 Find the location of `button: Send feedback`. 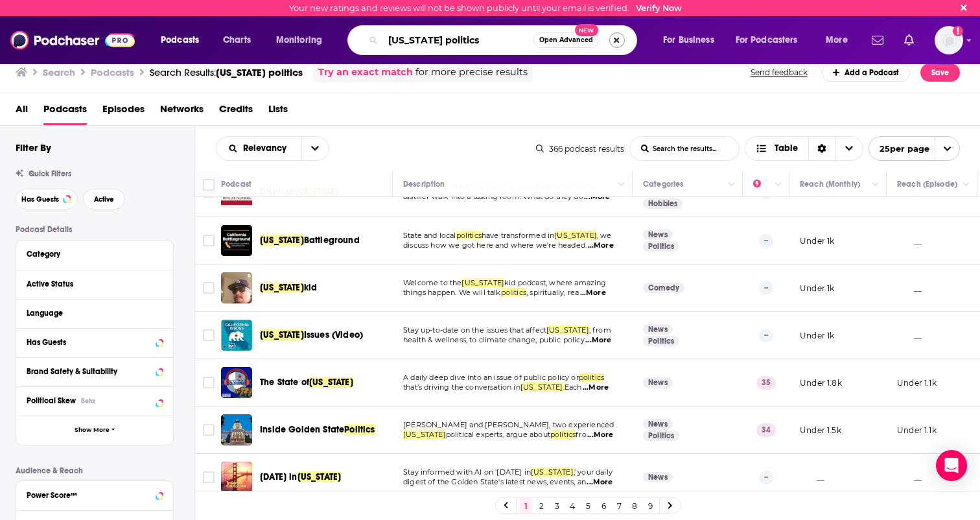

button: Send feedback is located at coordinates (779, 72).